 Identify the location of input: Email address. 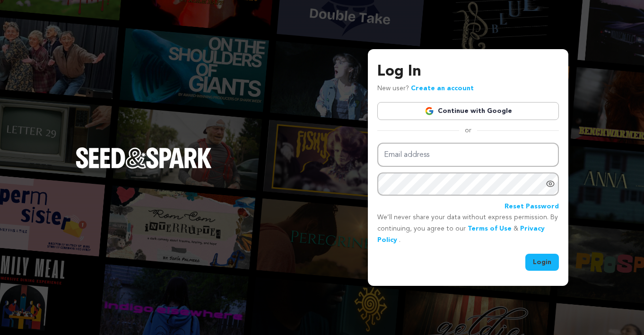
(468, 155).